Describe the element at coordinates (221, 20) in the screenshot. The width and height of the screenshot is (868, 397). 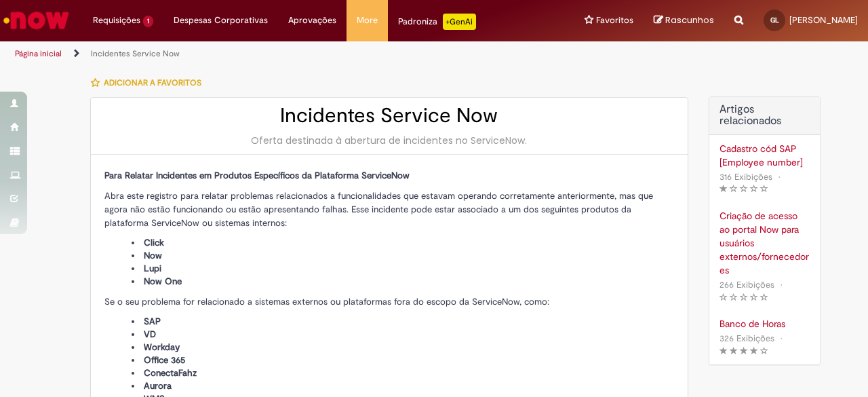
I see `span: Despesas Corporativas` at that location.